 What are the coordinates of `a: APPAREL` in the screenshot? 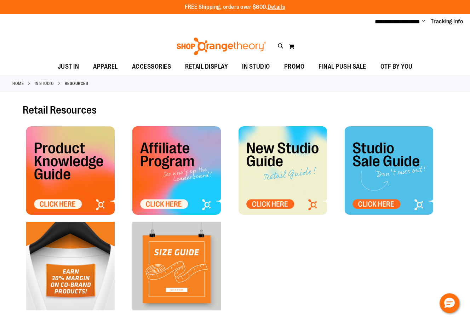 It's located at (105, 67).